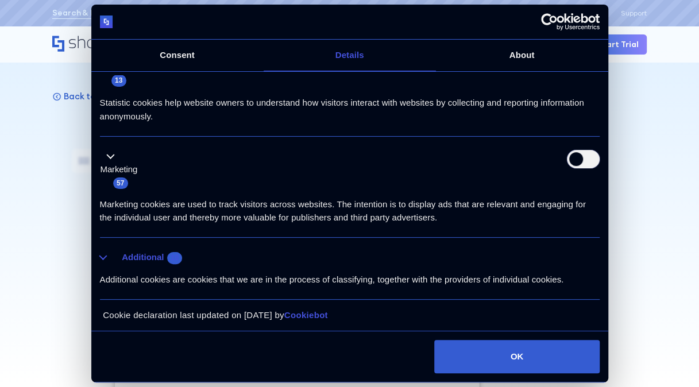 This screenshot has height=387, width=699. I want to click on a: Cookiebot, so click(306, 315).